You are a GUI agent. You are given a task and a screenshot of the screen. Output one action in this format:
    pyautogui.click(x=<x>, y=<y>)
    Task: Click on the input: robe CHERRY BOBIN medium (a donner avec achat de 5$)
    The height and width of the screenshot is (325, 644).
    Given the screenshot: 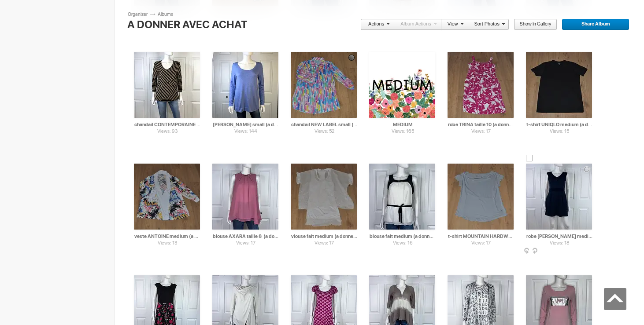 What is the action you would take?
    pyautogui.click(x=559, y=236)
    